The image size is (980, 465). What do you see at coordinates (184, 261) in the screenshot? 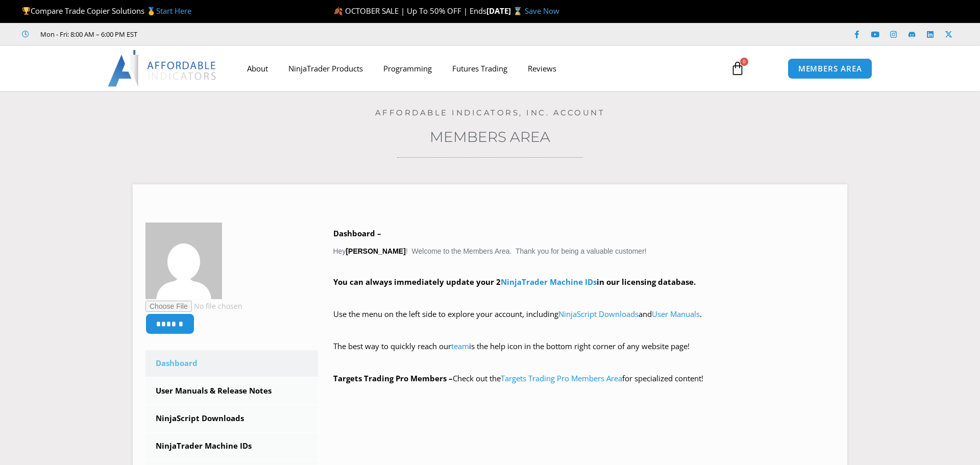
I see `img: 3e4215732b480a577a431e02f023b14788c37309de45a39fd5140d6c46472014` at bounding box center [184, 261].